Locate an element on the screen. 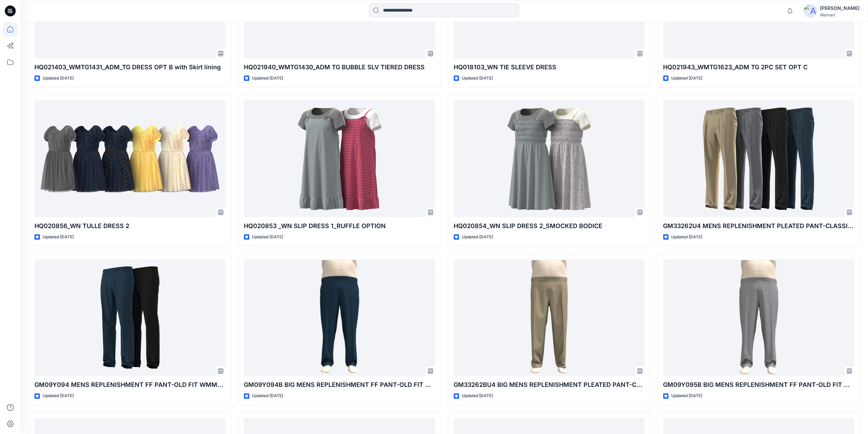 The width and height of the screenshot is (868, 434). a: GM09Y095B BIG MENS REPLENISHMENT FF PANT-OLD FIT WMMP035AB is located at coordinates (759, 318).